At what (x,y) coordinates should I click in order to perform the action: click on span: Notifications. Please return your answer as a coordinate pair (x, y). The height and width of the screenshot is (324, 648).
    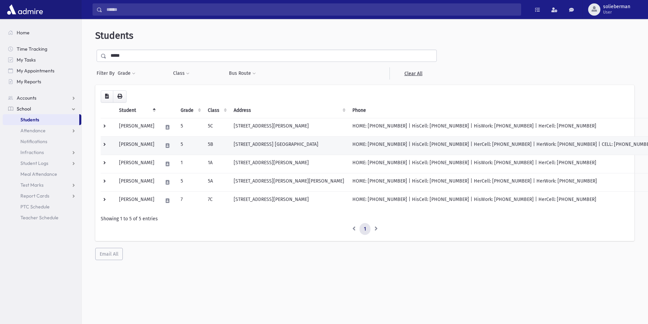
    Looking at the image, I should click on (34, 141).